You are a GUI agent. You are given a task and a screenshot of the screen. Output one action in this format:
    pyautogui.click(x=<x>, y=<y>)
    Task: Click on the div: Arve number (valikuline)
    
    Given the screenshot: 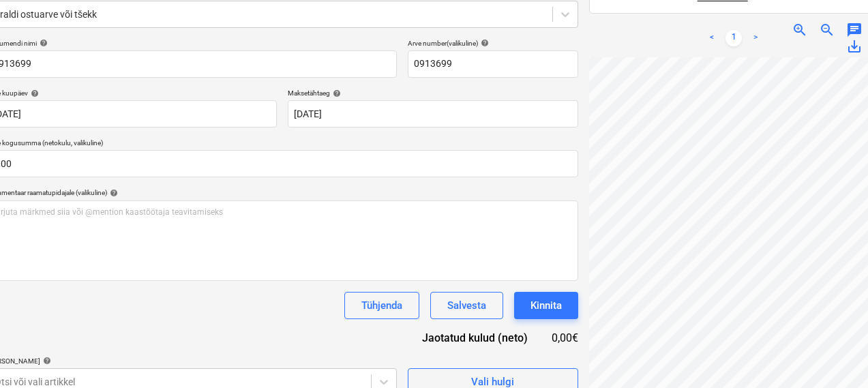 What is the action you would take?
    pyautogui.click(x=493, y=43)
    